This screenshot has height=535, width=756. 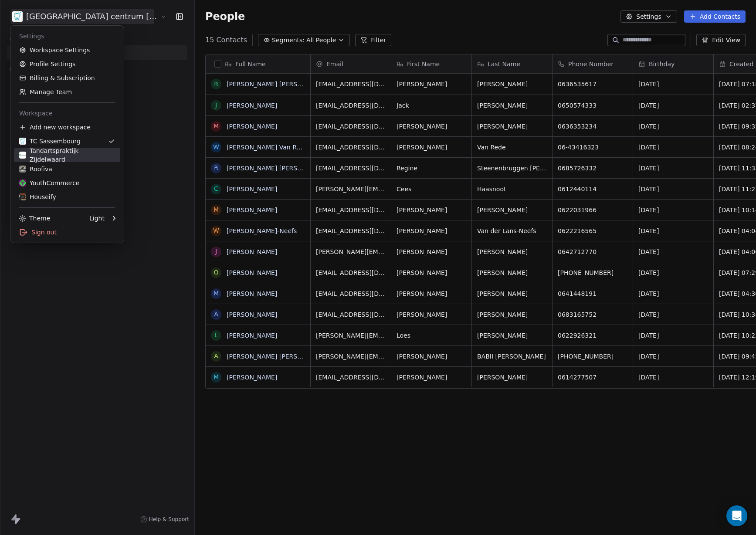 What do you see at coordinates (96, 218) in the screenshot?
I see `div: Light` at bounding box center [96, 218].